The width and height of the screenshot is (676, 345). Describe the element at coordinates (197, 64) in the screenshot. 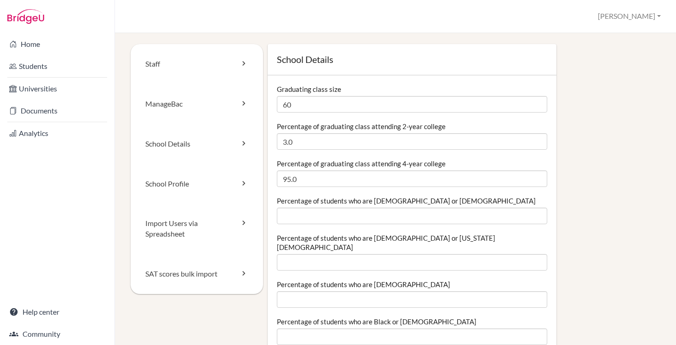

I see `a: Staff` at that location.